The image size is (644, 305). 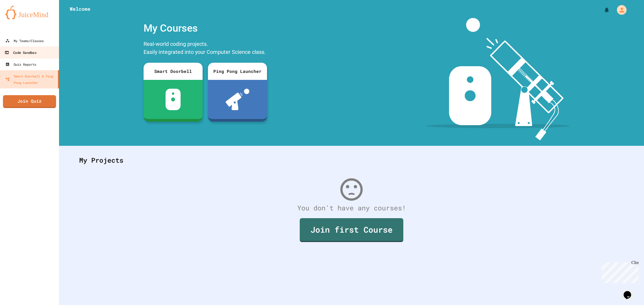 What do you see at coordinates (25, 41) in the screenshot?
I see `div: My Teams/Classes` at bounding box center [25, 41].